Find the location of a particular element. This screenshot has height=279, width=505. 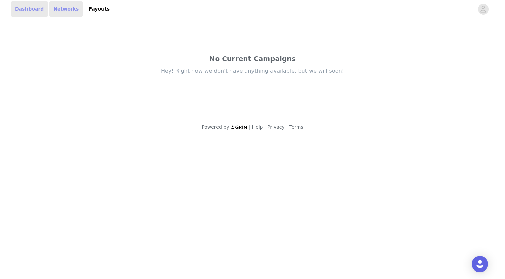

span: Powered by is located at coordinates (215, 127).